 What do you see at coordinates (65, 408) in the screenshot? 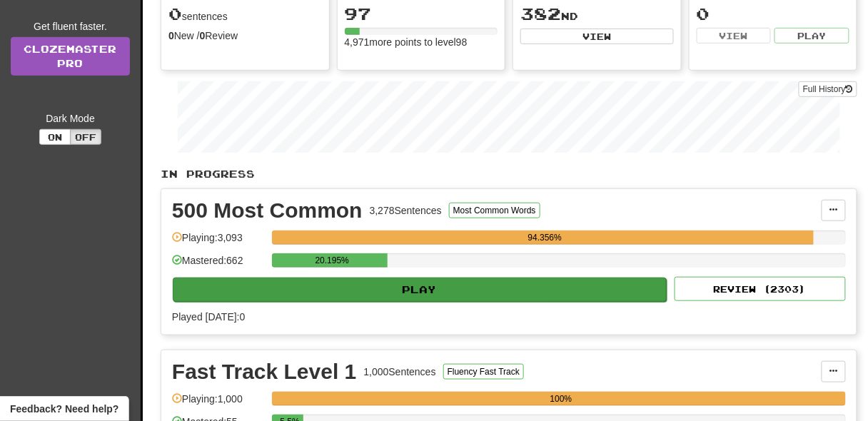
I see `span: Open feedback widget` at bounding box center [65, 408].